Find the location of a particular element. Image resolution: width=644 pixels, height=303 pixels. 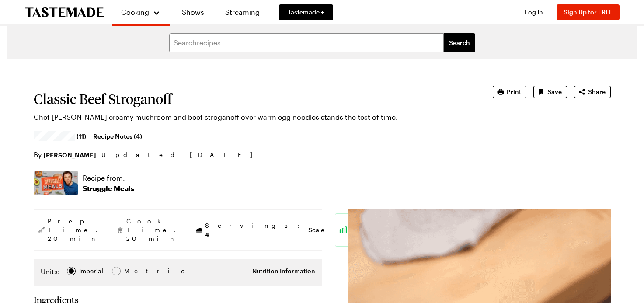

a: Tastemade + is located at coordinates (306, 12).